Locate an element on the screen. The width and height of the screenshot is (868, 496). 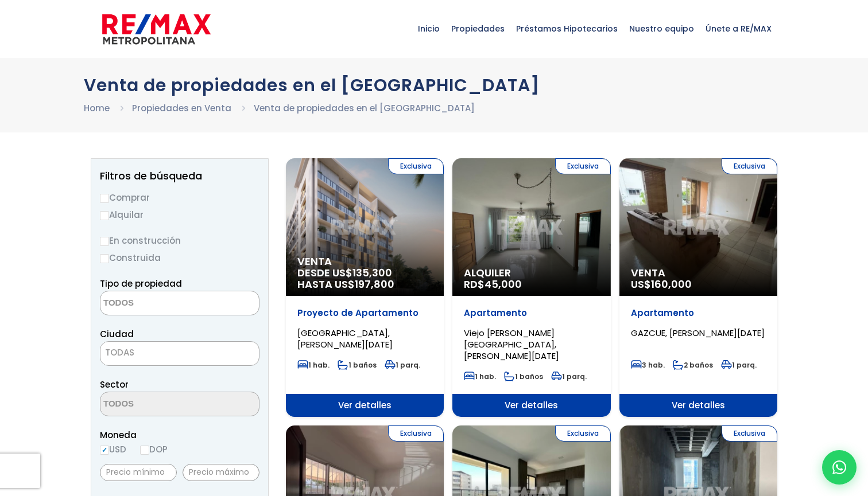
span: Alquiler is located at coordinates (531, 273).